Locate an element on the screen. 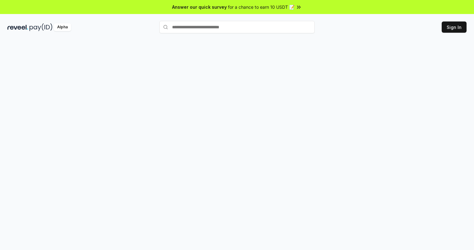 Image resolution: width=474 pixels, height=250 pixels. img: reveel_dark is located at coordinates (18, 27).